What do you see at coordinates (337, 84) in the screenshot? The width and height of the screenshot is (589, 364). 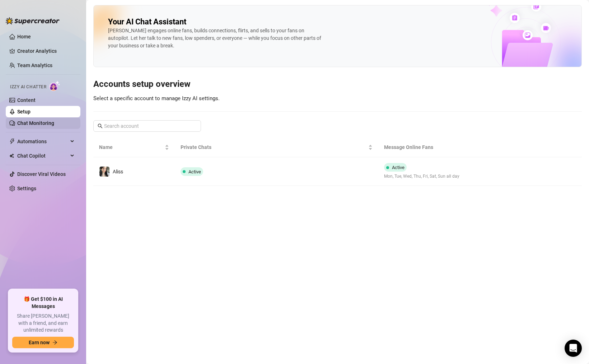 I see `h3: Accounts setup overview` at bounding box center [337, 84].